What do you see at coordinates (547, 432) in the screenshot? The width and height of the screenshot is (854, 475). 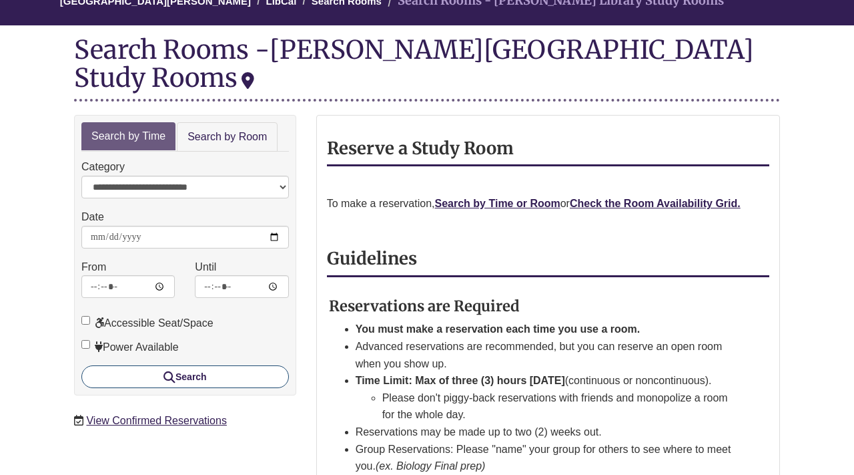 I see `li: Reservations may be made up to two (2) weeks out.` at bounding box center [547, 432].